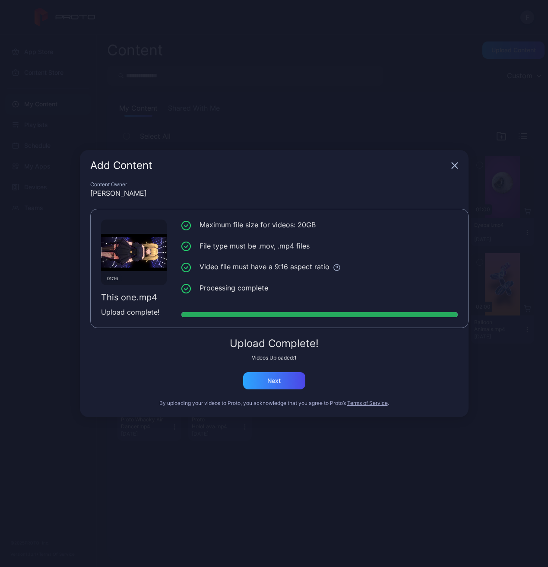 The width and height of the screenshot is (548, 567). What do you see at coordinates (269, 166) in the screenshot?
I see `div: Add Content` at bounding box center [269, 166].